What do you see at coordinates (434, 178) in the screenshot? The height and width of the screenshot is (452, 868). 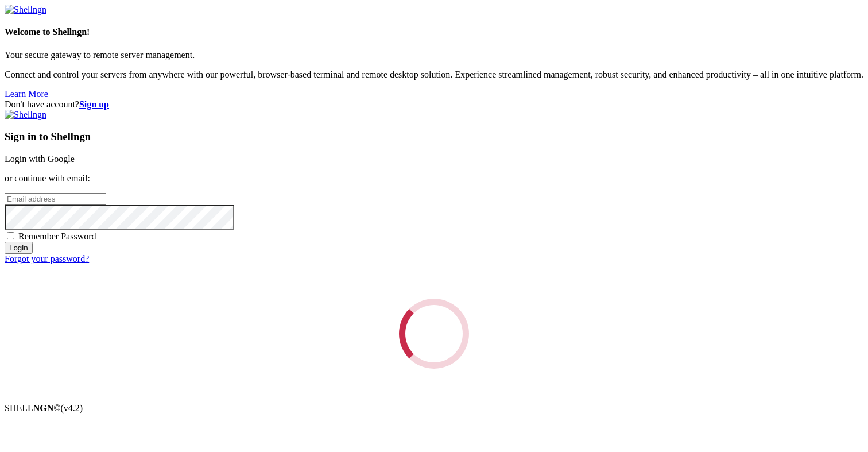 I see `p: or continue with email:` at bounding box center [434, 178].